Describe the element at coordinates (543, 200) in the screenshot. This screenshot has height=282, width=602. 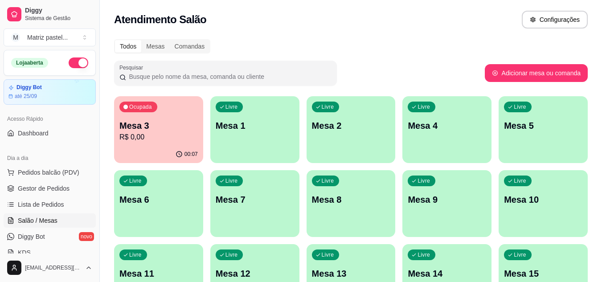
I see `p: Mesa 10` at that location.